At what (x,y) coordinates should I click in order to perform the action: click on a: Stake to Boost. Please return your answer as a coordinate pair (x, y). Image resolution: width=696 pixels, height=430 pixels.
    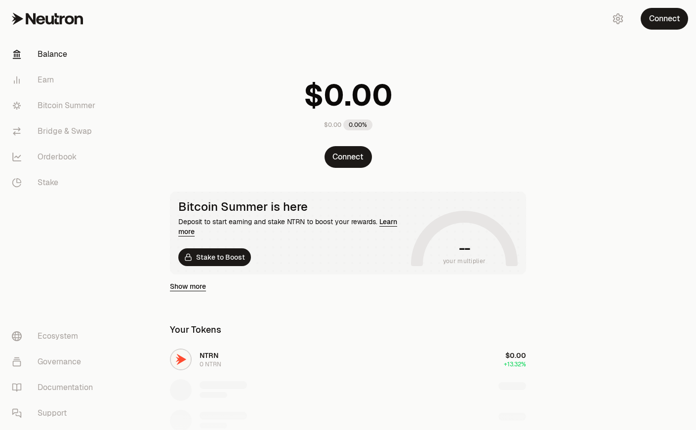
    Looking at the image, I should click on (214, 257).